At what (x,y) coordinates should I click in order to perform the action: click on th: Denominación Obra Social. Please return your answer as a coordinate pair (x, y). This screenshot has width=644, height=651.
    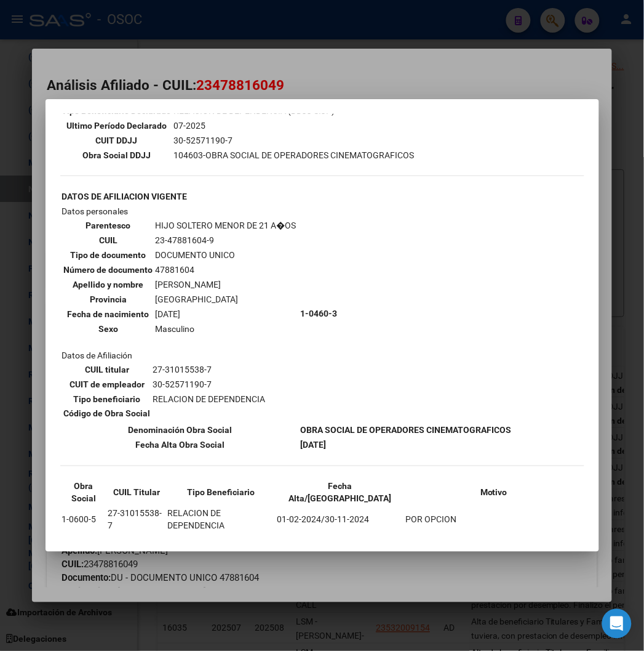
    Looking at the image, I should click on (180, 430).